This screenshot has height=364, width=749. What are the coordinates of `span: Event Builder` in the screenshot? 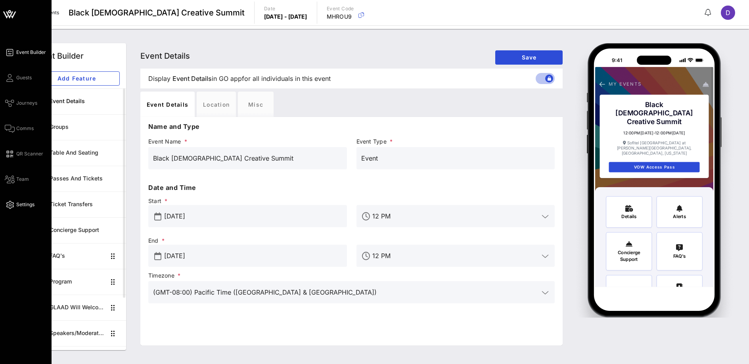 It's located at (31, 52).